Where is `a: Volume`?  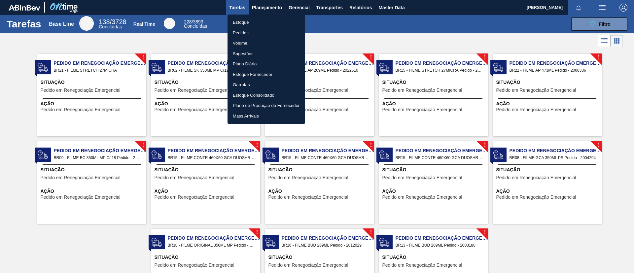
a: Volume is located at coordinates (266, 43).